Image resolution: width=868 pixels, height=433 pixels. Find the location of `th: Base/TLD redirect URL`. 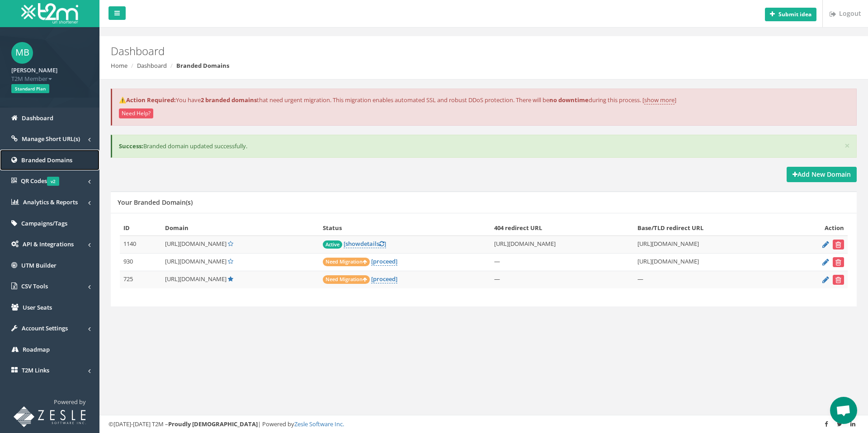

th: Base/TLD redirect URL is located at coordinates (710, 228).